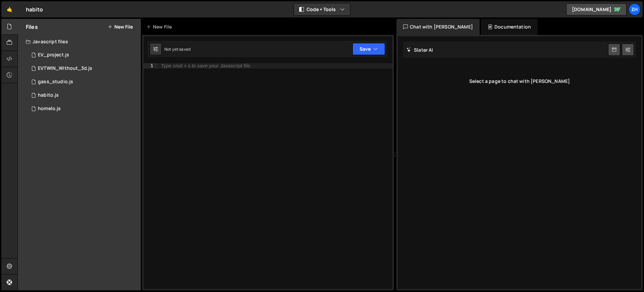 This screenshot has height=292, width=644. Describe the element at coordinates (34, 9) in the screenshot. I see `div: habito` at that location.